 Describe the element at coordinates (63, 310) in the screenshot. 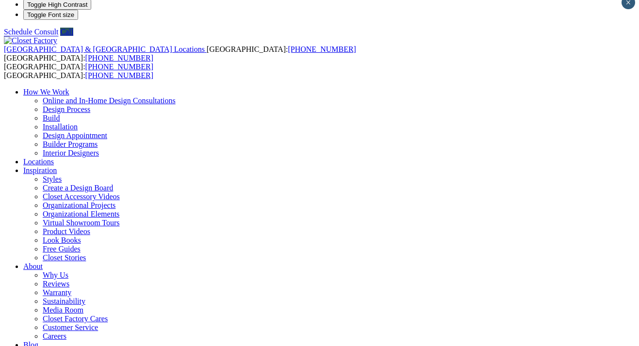

I see `a: Media Room` at that location.